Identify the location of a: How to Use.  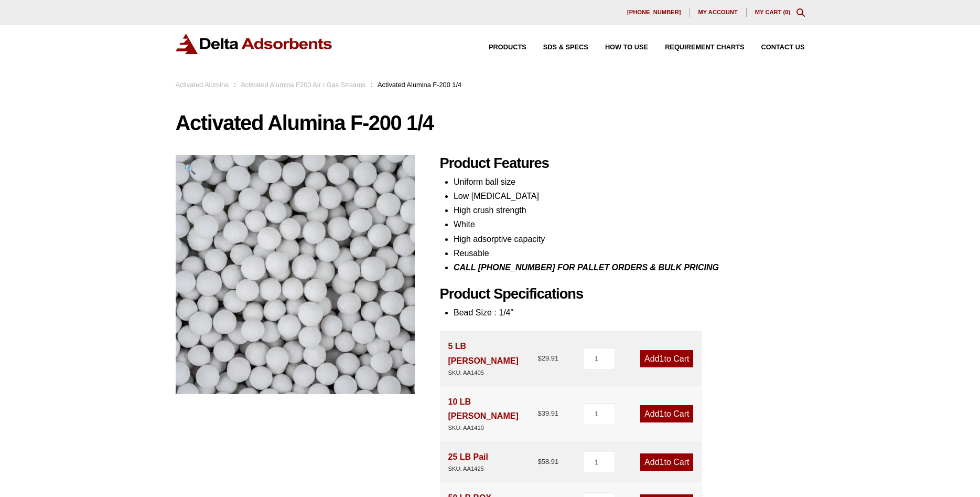
(618, 47).